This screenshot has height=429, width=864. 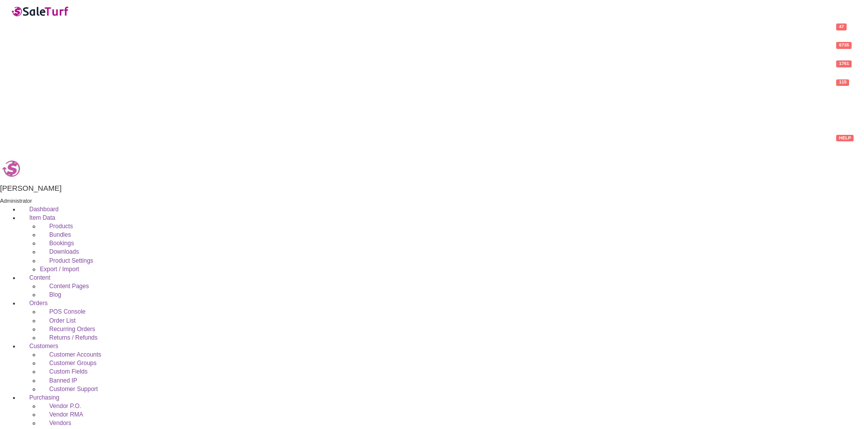 I want to click on span: 6735, so click(x=844, y=45).